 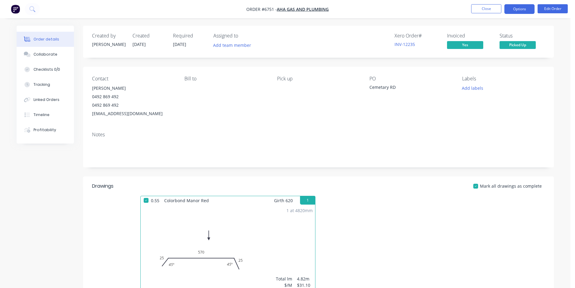 What do you see at coordinates (518, 45) in the screenshot?
I see `span: Picked Up` at bounding box center [518, 45].